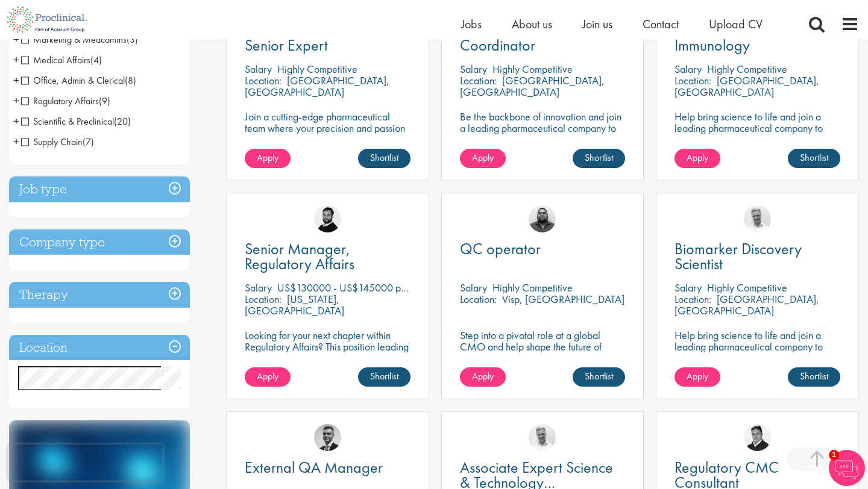 Image resolution: width=868 pixels, height=489 pixels. What do you see at coordinates (100, 347) in the screenshot?
I see `h3: Location` at bounding box center [100, 347].